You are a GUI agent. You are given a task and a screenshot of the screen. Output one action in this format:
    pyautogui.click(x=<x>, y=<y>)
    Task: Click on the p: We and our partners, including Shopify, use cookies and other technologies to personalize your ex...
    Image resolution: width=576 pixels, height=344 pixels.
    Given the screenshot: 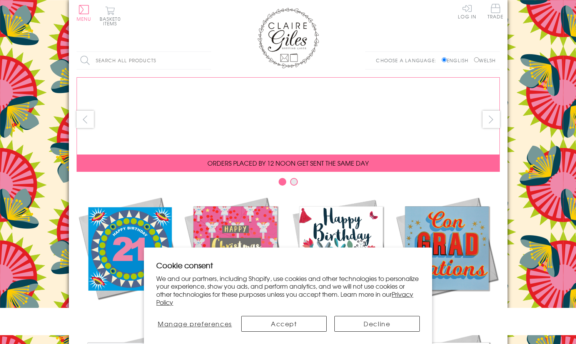 What is the action you would take?
    pyautogui.click(x=288, y=291)
    